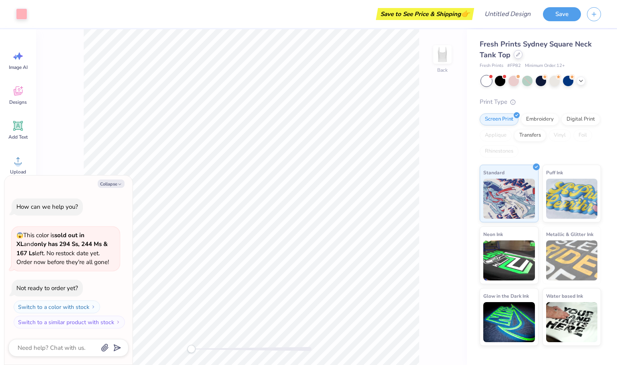  What do you see at coordinates (507, 14) in the screenshot?
I see `input: Untitled Design` at bounding box center [507, 14].